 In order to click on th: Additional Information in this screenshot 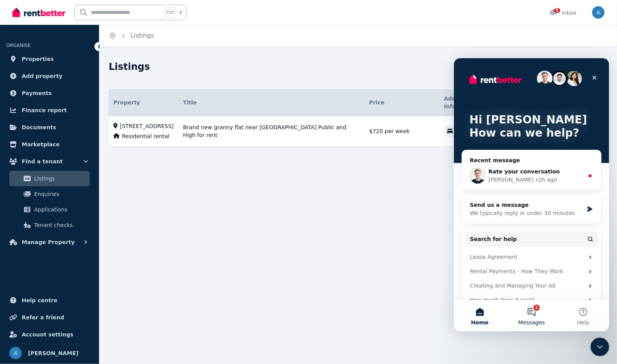, I will do `click(476, 102)`.